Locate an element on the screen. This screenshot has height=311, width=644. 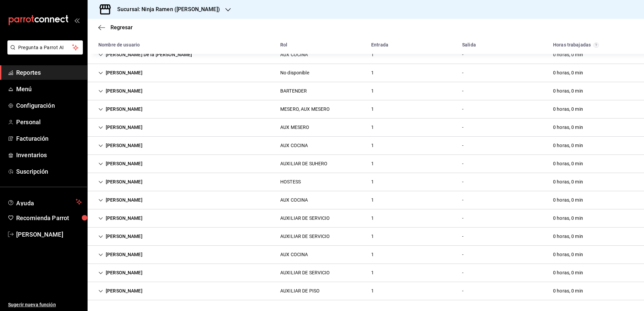
span: Suscripción is located at coordinates (49, 171).